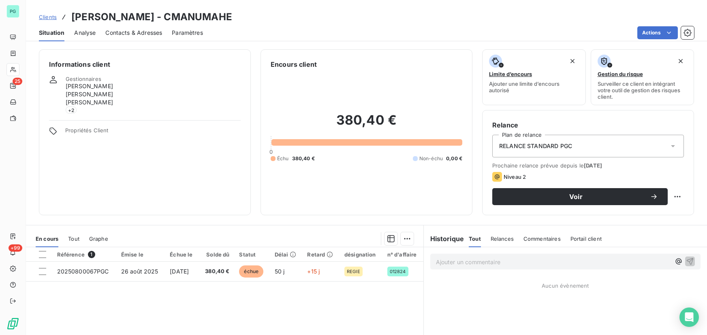 The image size is (707, 335). I want to click on div: Échue le, so click(181, 255).